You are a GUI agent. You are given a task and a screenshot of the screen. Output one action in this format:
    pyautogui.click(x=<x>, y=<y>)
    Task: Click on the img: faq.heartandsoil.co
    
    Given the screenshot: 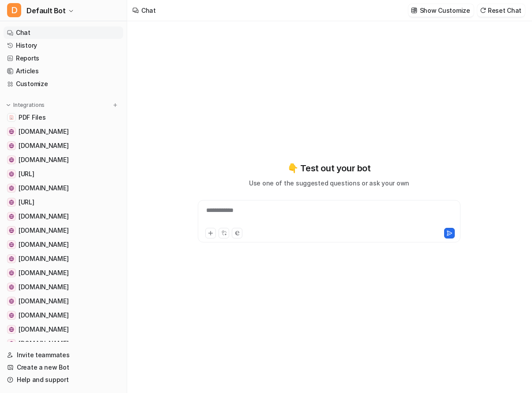 What is the action you would take?
    pyautogui.click(x=11, y=316)
    